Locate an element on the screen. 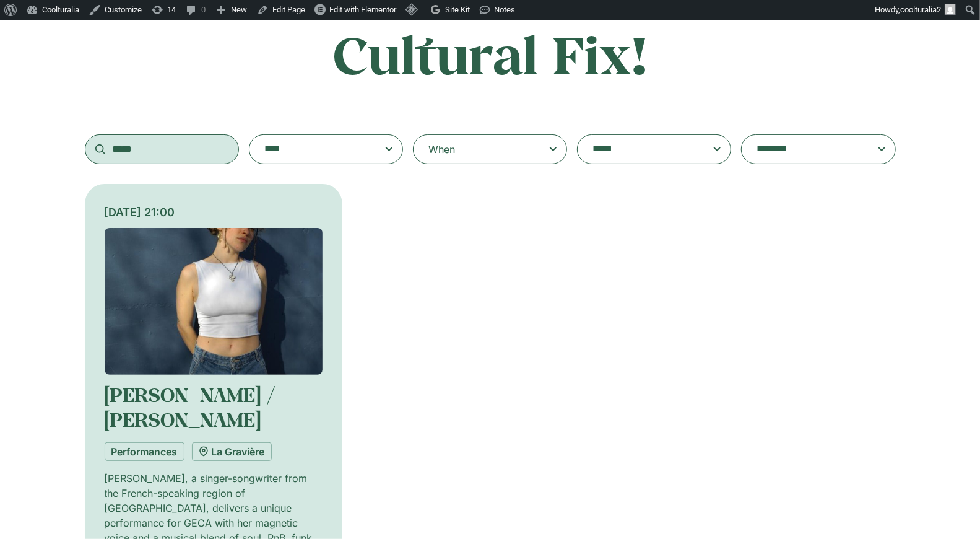  span: coolturalia2 is located at coordinates (921, 9).